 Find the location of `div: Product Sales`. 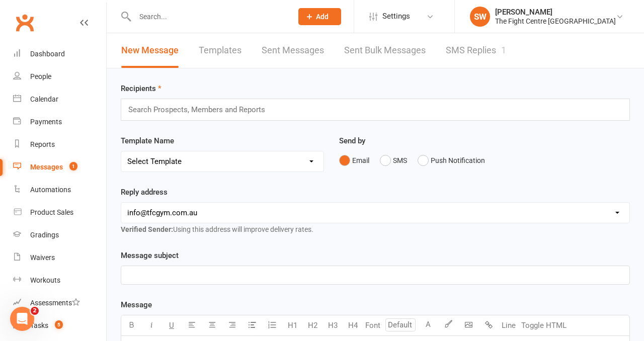

div: Product Sales is located at coordinates (52, 212).